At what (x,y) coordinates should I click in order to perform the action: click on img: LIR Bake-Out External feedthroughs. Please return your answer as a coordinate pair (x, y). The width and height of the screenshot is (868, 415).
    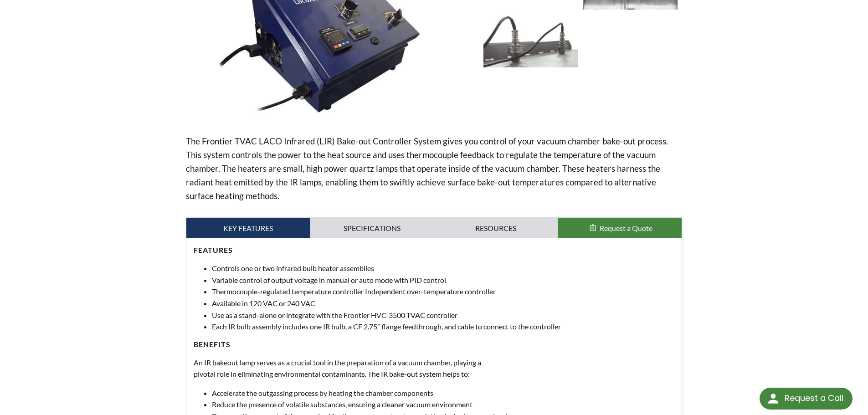
    Looking at the image, I should click on (530, 41).